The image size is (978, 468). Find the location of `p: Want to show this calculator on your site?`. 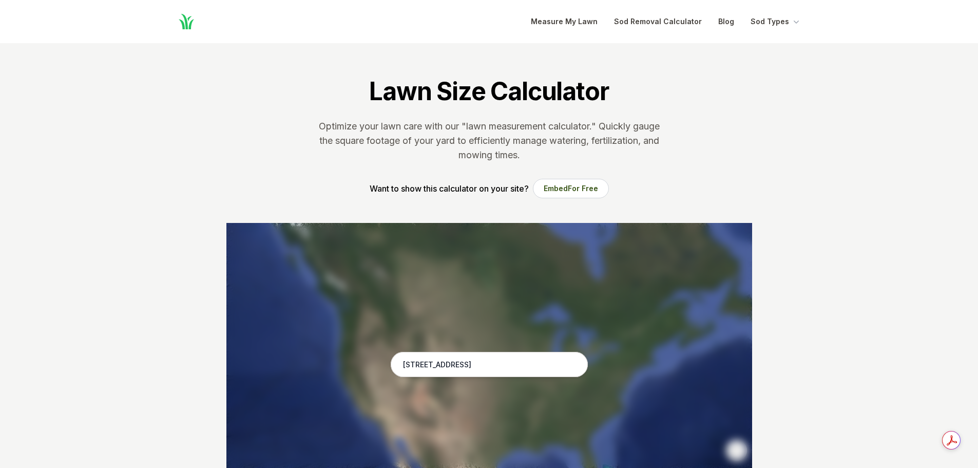

p: Want to show this calculator on your site? is located at coordinates (449, 188).